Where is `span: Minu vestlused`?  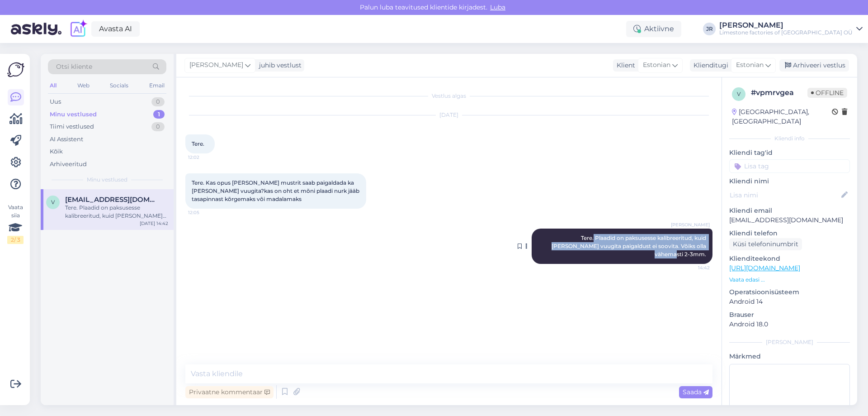 span: Minu vestlused is located at coordinates (107, 180).